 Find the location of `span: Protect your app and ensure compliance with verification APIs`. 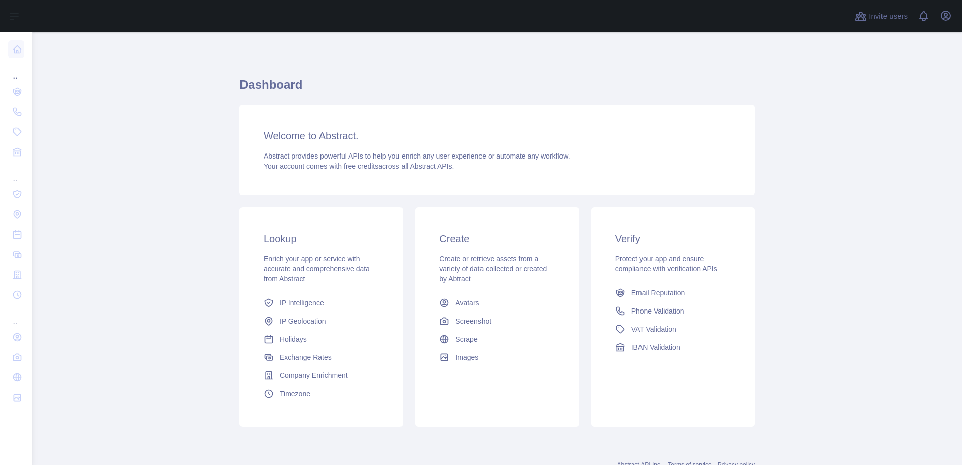

span: Protect your app and ensure compliance with verification APIs is located at coordinates (666, 264).